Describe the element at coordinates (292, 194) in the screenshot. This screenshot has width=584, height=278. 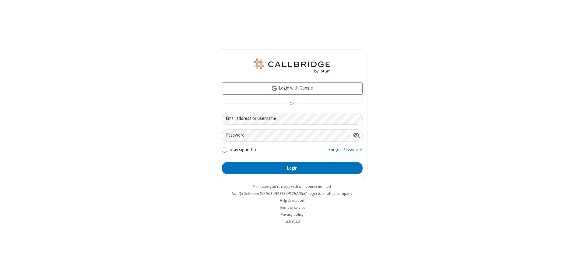
I see `li: Not QA Selenium DO NOT DELETE OR CHANGE?` at that location.